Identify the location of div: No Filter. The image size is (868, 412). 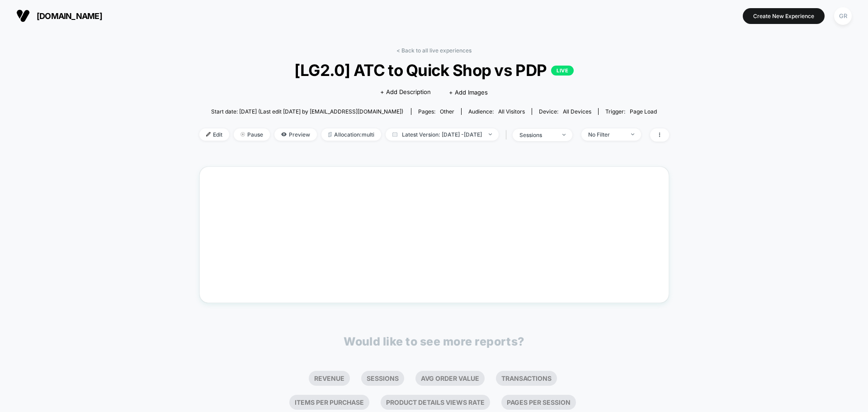
(606, 134).